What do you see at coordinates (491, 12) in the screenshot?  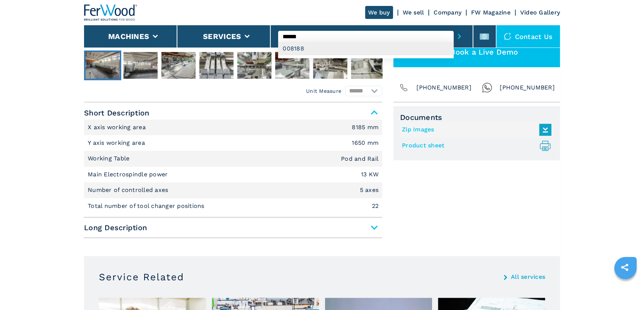 I see `a: FW Magazine` at bounding box center [491, 12].